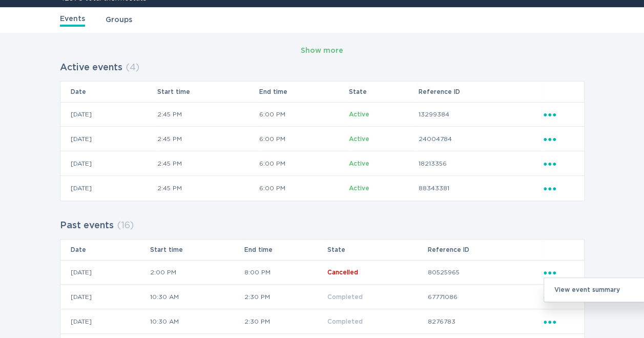  I want to click on tr: 3fe8c541eb184836ac2ad939d2815297, so click(322, 139).